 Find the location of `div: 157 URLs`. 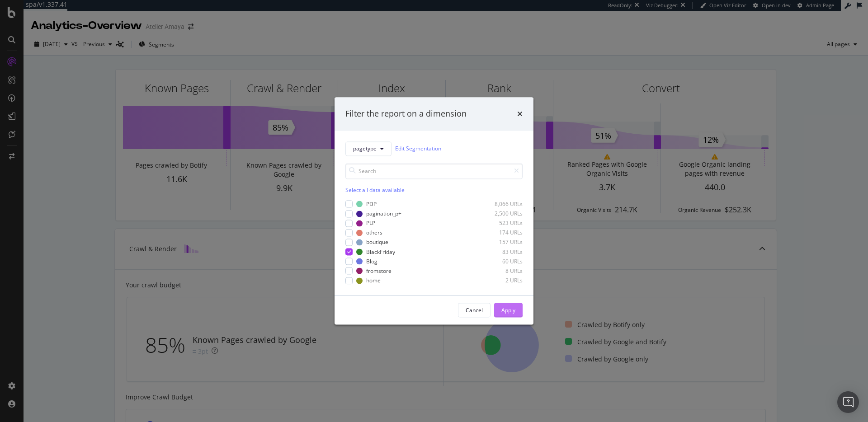

div: 157 URLs is located at coordinates (501, 242).